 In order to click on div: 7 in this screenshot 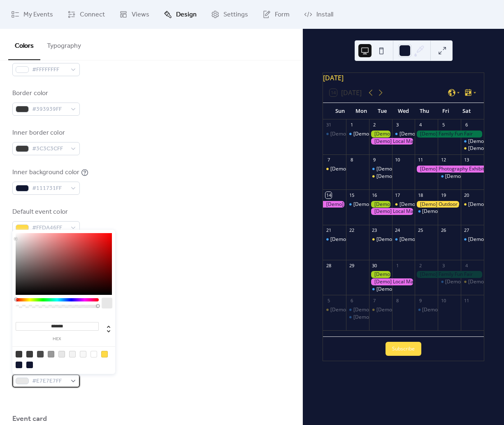, I will do `click(329, 160)`.